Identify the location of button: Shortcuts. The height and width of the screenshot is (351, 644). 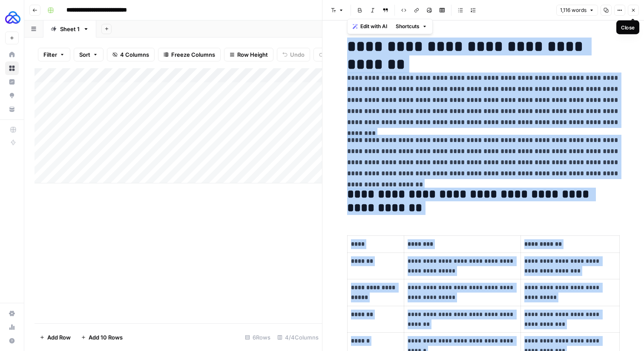
(411, 26).